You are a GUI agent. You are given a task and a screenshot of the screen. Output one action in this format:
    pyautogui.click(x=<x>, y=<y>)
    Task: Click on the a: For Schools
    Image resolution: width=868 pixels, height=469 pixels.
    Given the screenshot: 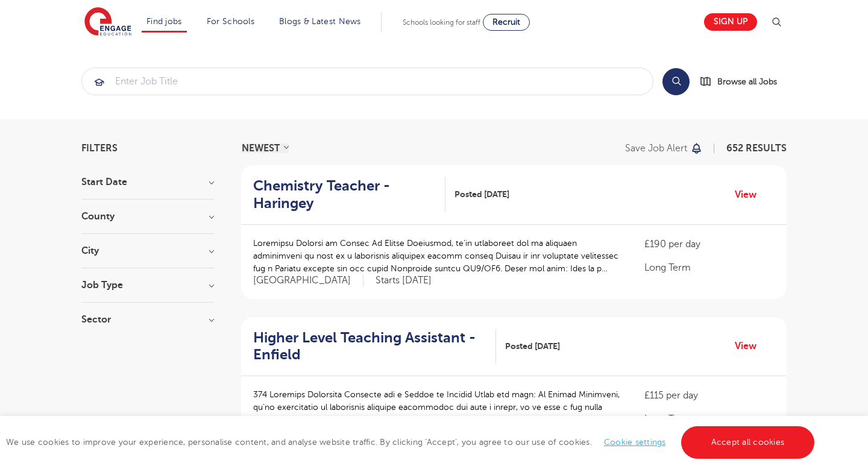 What is the action you would take?
    pyautogui.click(x=230, y=21)
    